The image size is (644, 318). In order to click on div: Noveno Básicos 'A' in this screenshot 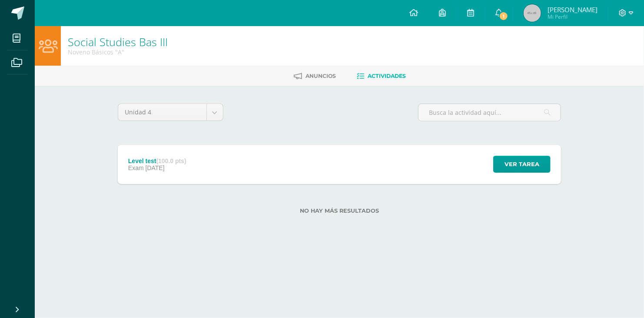, I will do `click(118, 52)`.